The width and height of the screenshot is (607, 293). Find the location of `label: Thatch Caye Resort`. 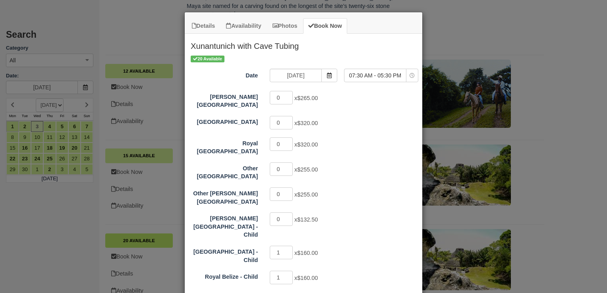

label: Thatch Caye Resort is located at coordinates (224, 121).